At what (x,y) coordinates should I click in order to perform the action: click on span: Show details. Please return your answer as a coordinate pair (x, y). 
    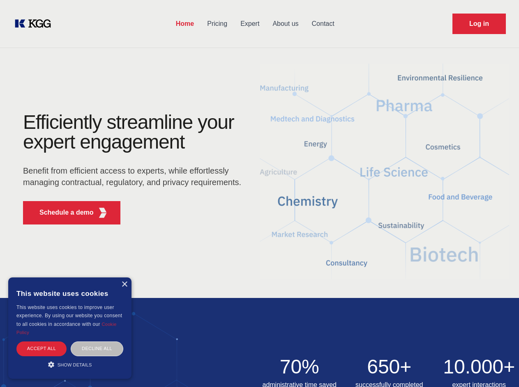
    Looking at the image, I should click on (75, 365).